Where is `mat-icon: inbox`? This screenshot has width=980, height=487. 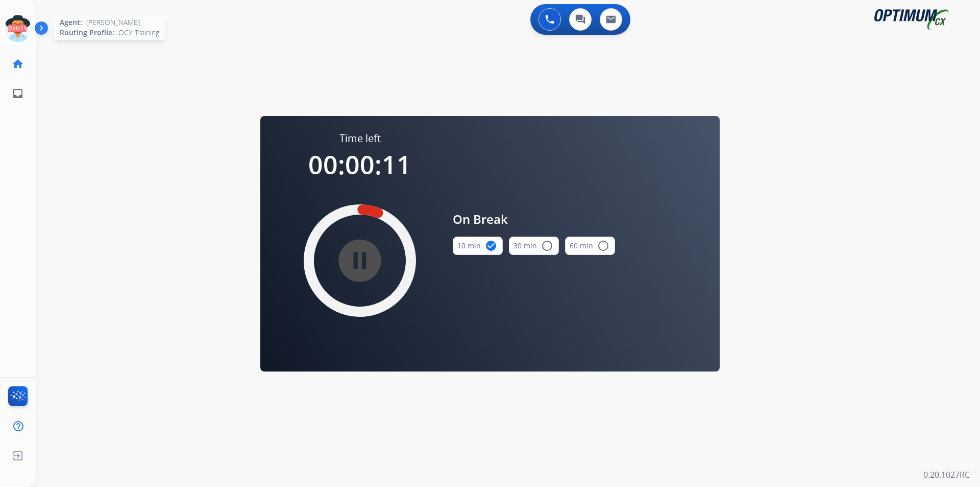 mat-icon: inbox is located at coordinates (18, 94).